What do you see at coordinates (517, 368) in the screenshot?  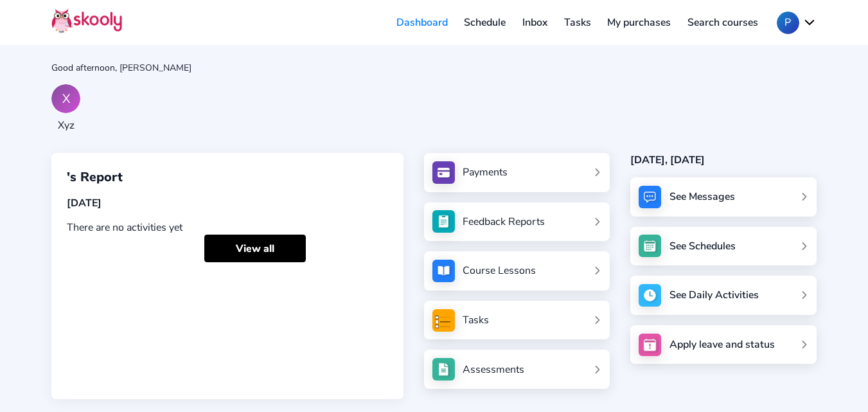 I see `a: Assessments` at bounding box center [517, 368].